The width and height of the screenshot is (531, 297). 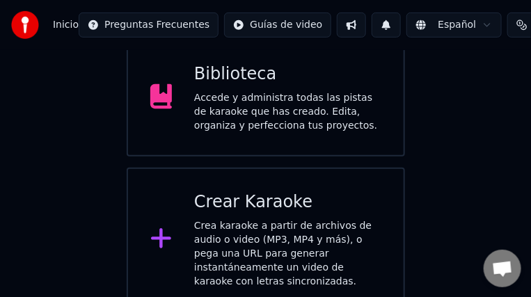 What do you see at coordinates (25, 25) in the screenshot?
I see `img: youka` at bounding box center [25, 25].